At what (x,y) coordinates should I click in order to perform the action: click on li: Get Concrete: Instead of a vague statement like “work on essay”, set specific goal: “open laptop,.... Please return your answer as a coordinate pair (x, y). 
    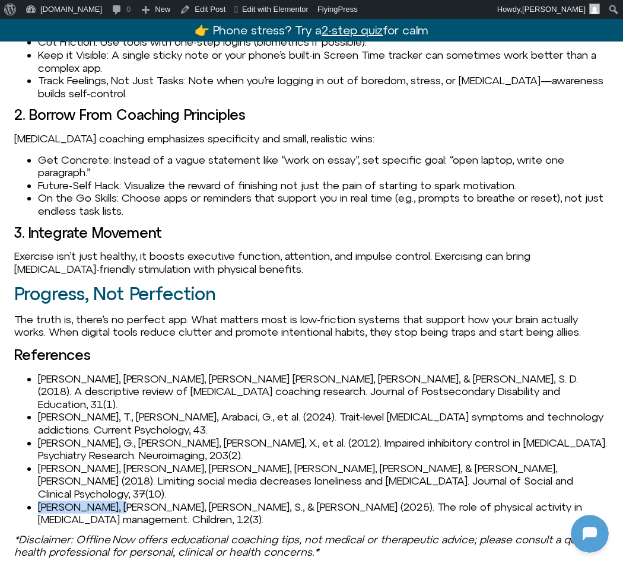
    Looking at the image, I should click on (323, 166).